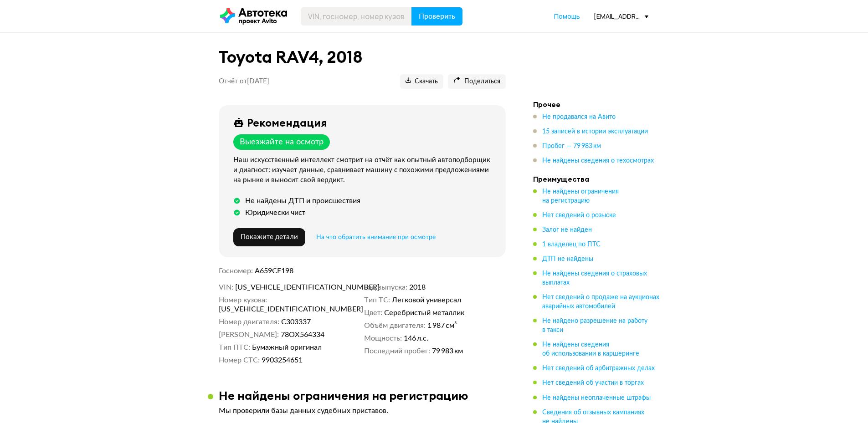 The height and width of the screenshot is (423, 868). What do you see at coordinates (275, 213) in the screenshot?
I see `div: Юридически чист` at bounding box center [275, 213].